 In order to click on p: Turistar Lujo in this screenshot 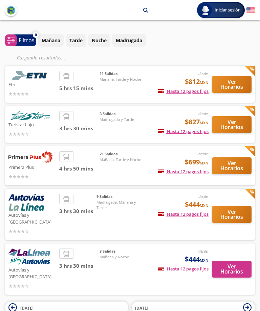, I will do `click(32, 124)`.